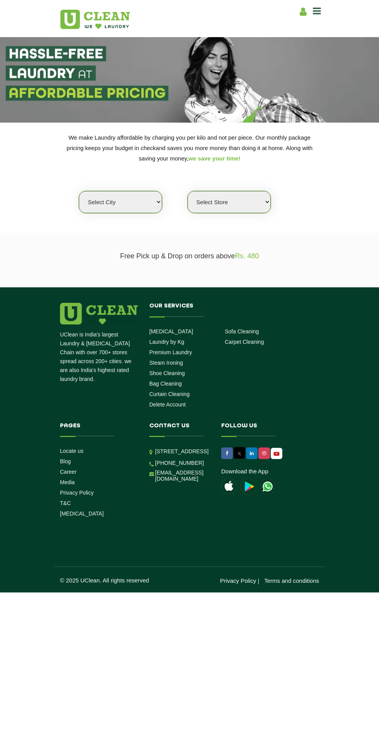 The image size is (379, 734). What do you see at coordinates (248, 486) in the screenshot?
I see `img: playstoreicon.png` at bounding box center [248, 486].